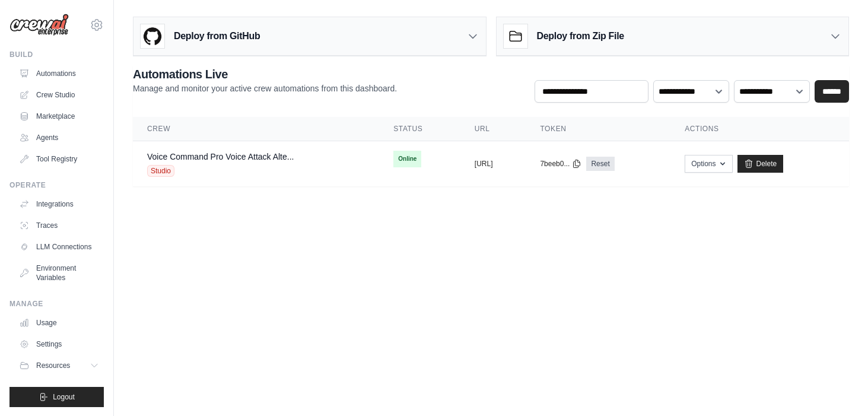  I want to click on span: Studio, so click(161, 171).